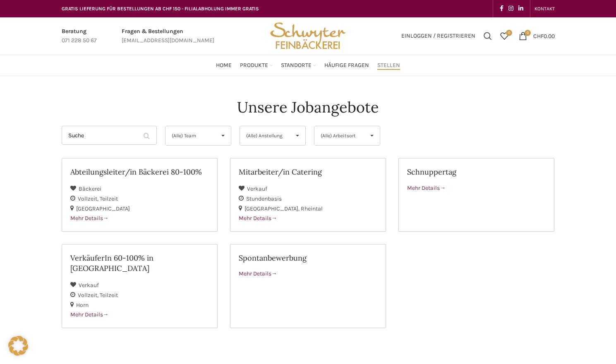 This screenshot has width=616, height=364. What do you see at coordinates (160, 9) in the screenshot?
I see `span: GRATIS LIEFERUNG FÜR BESTELLUNGEN AB CHF 150 - FILIALABHOLUNG IMMER GRATIS` at bounding box center [160, 9].